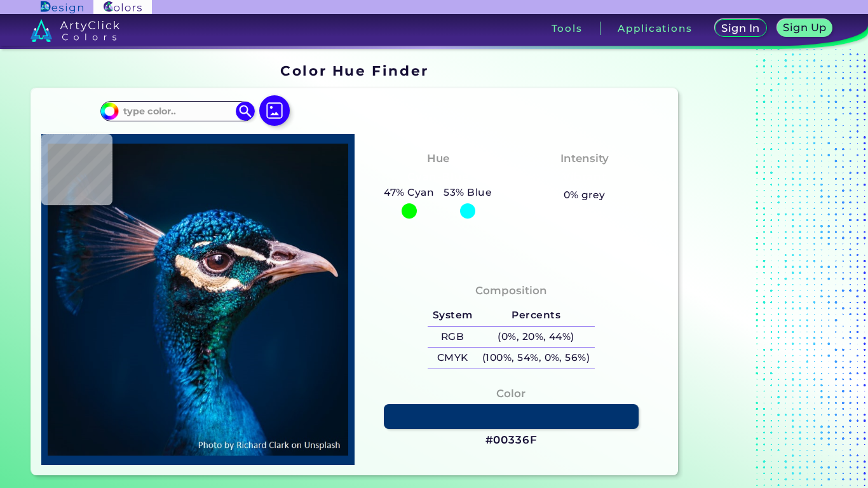 Image resolution: width=868 pixels, height=488 pixels. Describe the element at coordinates (567, 28) in the screenshot. I see `h3: Tools` at that location.